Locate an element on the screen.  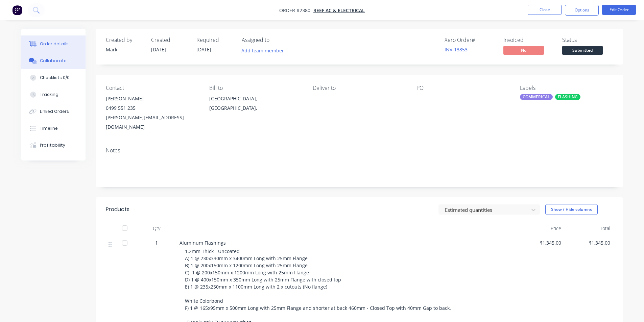
button: Profitability is located at coordinates (54, 145).